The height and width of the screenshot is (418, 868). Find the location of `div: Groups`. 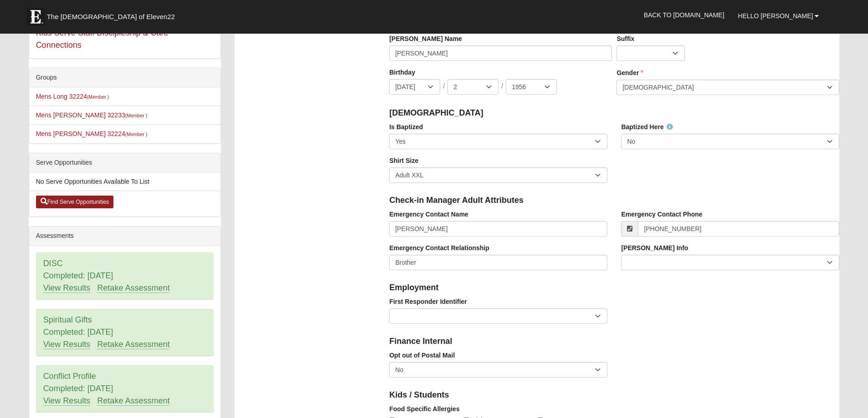

div: Groups is located at coordinates (125, 78).